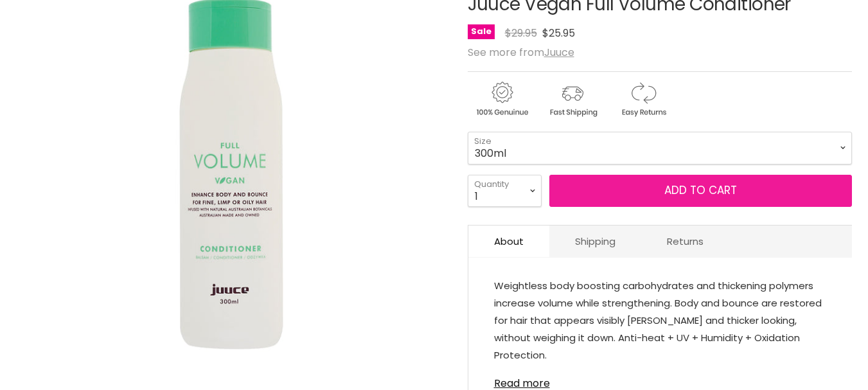  Describe the element at coordinates (522, 52) in the screenshot. I see `span: See more from` at that location.